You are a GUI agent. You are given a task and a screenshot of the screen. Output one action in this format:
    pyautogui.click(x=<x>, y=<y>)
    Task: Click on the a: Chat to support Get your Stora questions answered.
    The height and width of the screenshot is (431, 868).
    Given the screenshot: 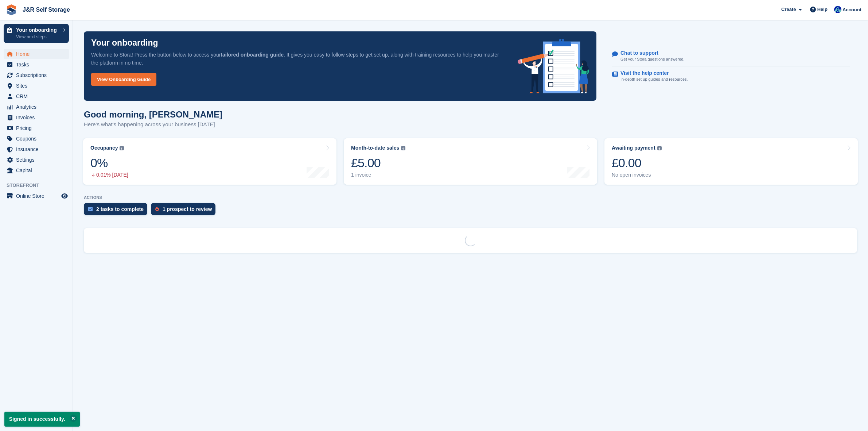 What is the action you would take?
    pyautogui.click(x=731, y=56)
    